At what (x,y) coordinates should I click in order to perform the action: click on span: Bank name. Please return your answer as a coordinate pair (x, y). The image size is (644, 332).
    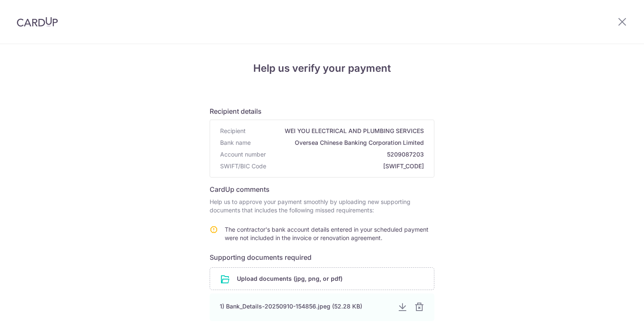
    Looking at the image, I should click on (235, 142).